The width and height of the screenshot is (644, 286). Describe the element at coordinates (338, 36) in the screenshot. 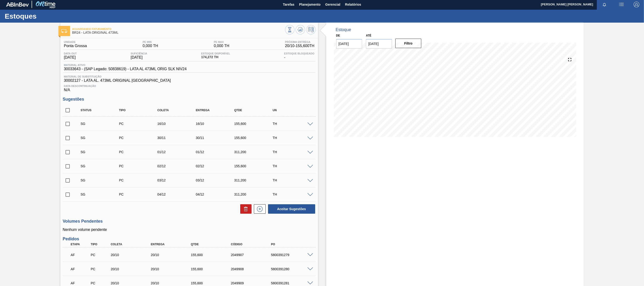

I see `label: De` at that location.